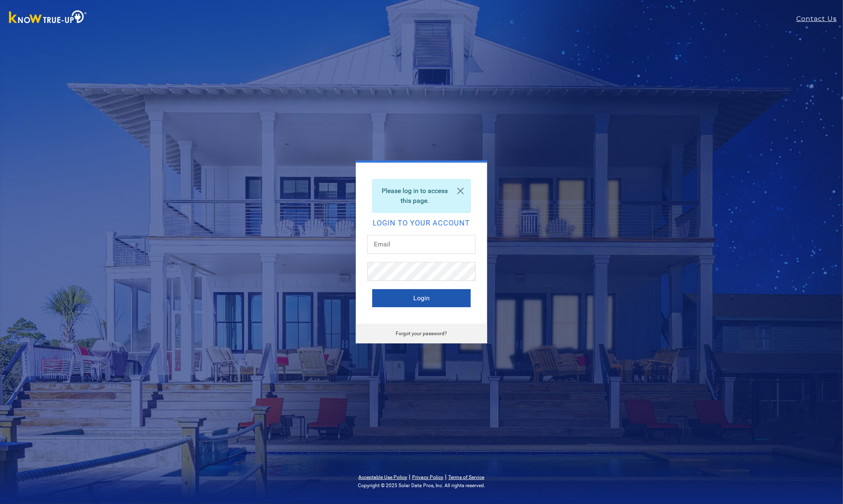  What do you see at coordinates (466, 477) in the screenshot?
I see `a: Terms of Service` at bounding box center [466, 477].